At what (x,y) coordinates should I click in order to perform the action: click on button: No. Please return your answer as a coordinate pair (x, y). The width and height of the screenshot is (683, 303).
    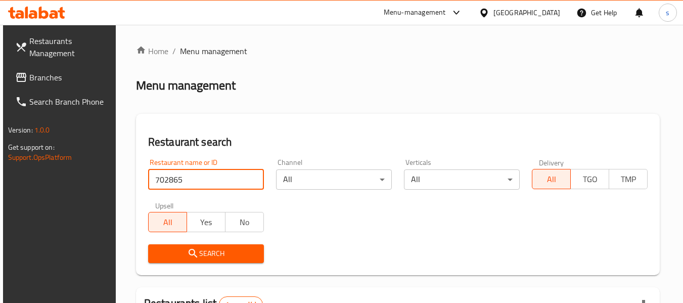
    Looking at the image, I should click on (244, 222).